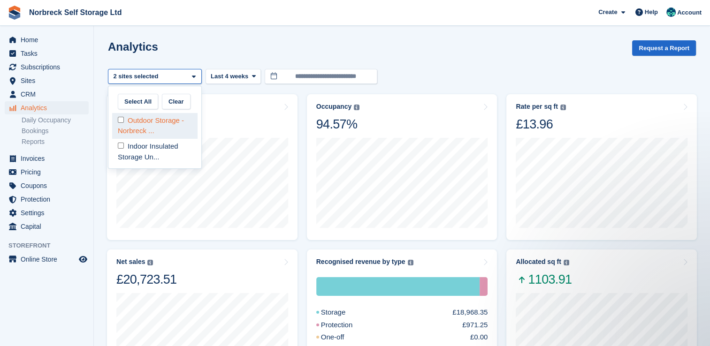 The image size is (710, 346). I want to click on div: Allocated sq ft, so click(538, 262).